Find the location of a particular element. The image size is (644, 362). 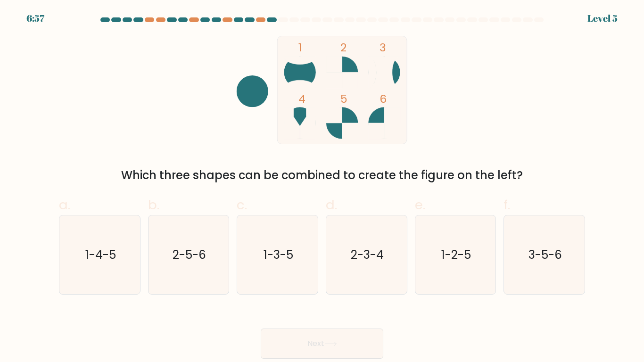

div: 6:57 is located at coordinates (36, 18).